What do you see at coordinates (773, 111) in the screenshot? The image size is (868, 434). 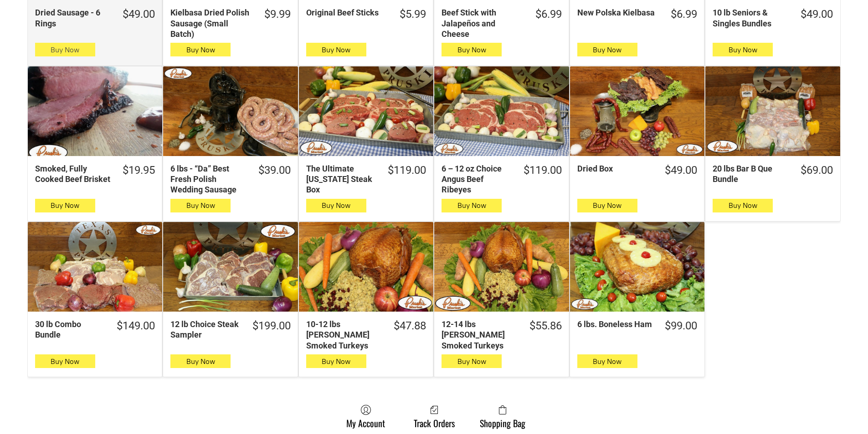 I see `a: 20 lbs Bar B Que Bundle` at bounding box center [773, 111].